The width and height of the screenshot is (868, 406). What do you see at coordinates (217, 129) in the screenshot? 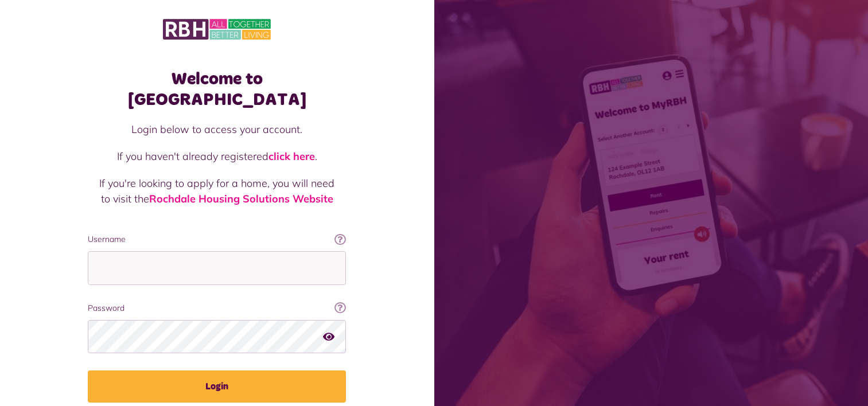
I see `p: Login below to access your account.` at bounding box center [217, 129].